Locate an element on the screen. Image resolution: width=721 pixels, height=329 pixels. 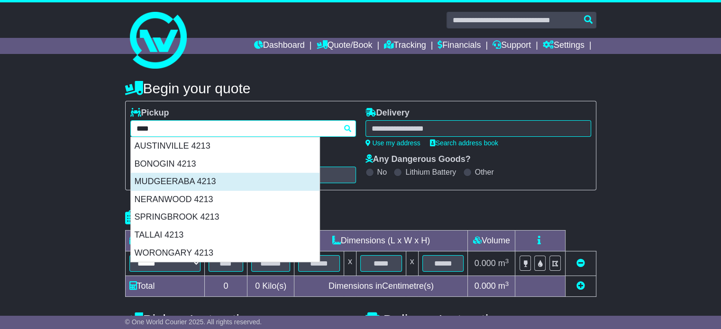
a: Support is located at coordinates (511, 46).